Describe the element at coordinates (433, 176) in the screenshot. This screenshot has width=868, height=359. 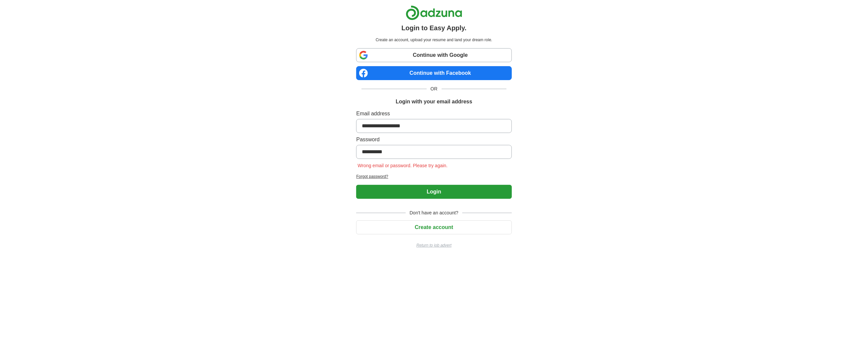
I see `a: Forgot password?` at that location.